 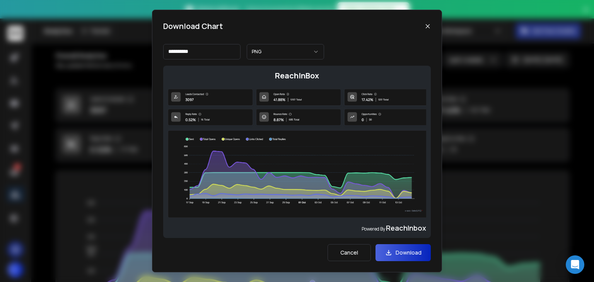 What do you see at coordinates (408, 253) in the screenshot?
I see `p: Download` at bounding box center [408, 253].